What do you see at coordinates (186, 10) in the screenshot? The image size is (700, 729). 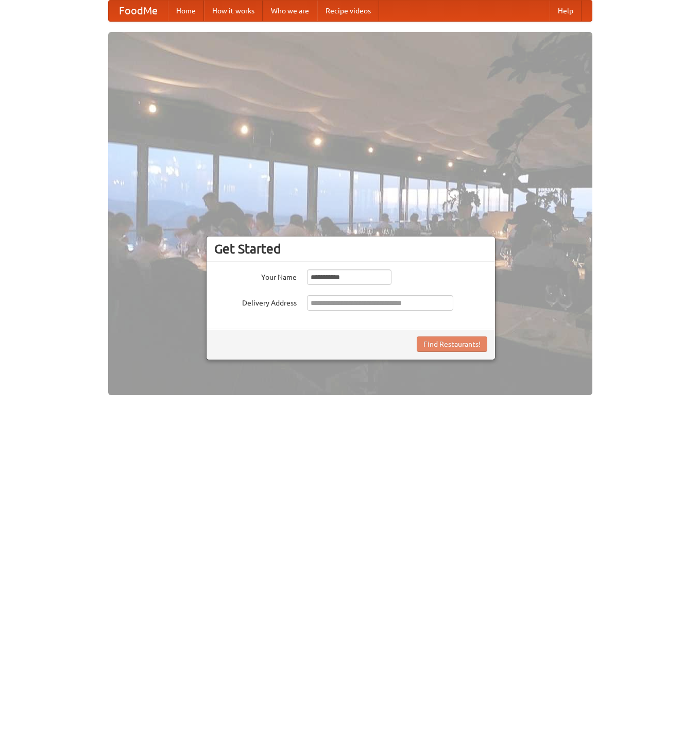 I see `a: Home` at bounding box center [186, 10].